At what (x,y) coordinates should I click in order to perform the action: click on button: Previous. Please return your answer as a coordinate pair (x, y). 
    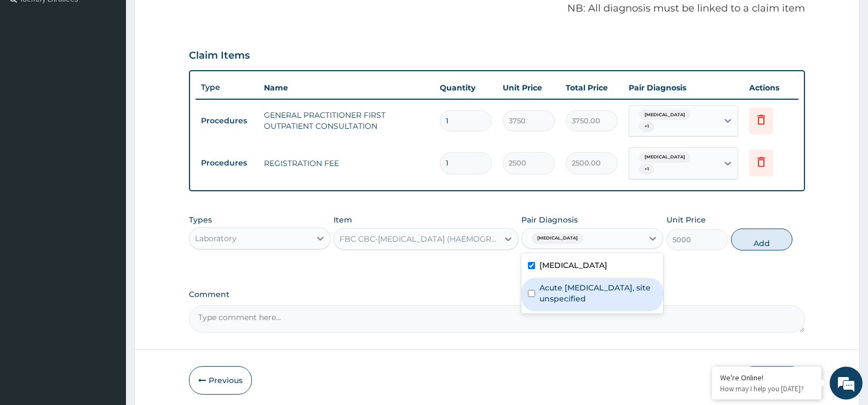
    Looking at the image, I should click on (220, 380).